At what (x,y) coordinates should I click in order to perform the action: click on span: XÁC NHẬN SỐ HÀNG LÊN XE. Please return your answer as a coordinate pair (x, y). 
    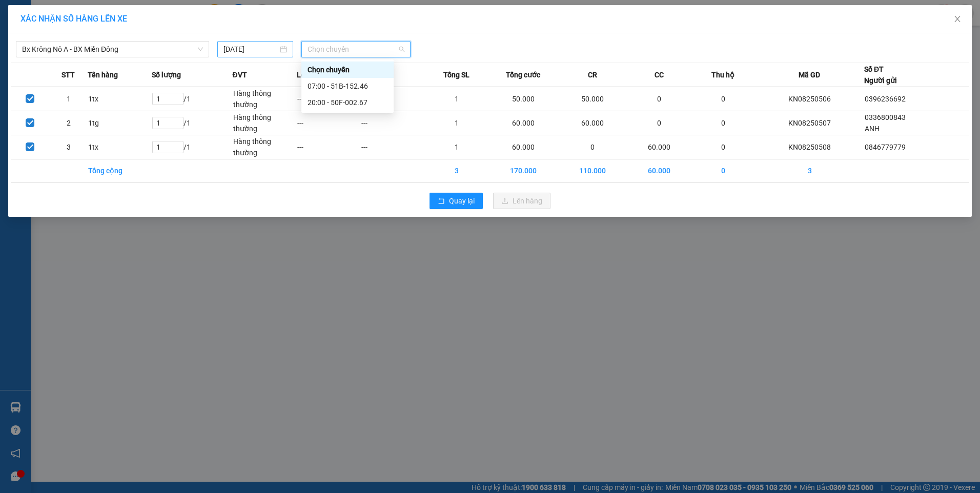
    Looking at the image, I should click on (74, 18).